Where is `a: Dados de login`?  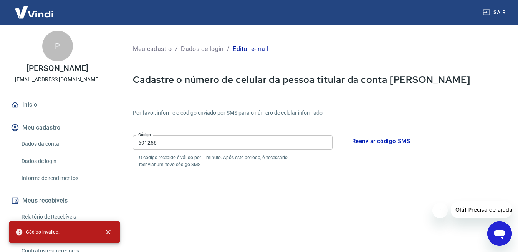
a: Dados de login is located at coordinates (62, 161).